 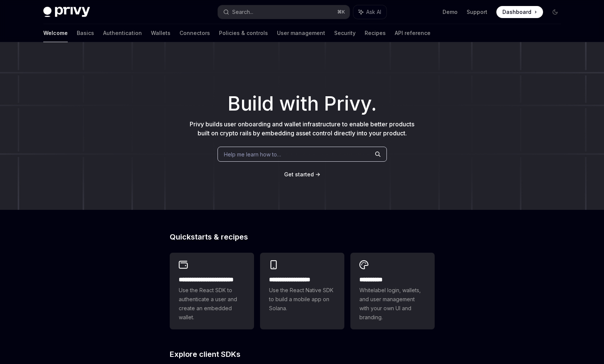 What do you see at coordinates (412, 33) in the screenshot?
I see `a: API reference` at bounding box center [412, 33].